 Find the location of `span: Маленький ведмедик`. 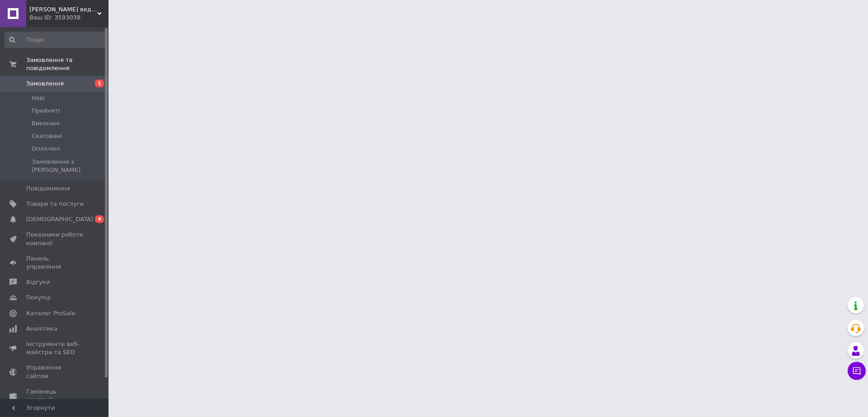

span: Маленький ведмедик is located at coordinates (63, 9).